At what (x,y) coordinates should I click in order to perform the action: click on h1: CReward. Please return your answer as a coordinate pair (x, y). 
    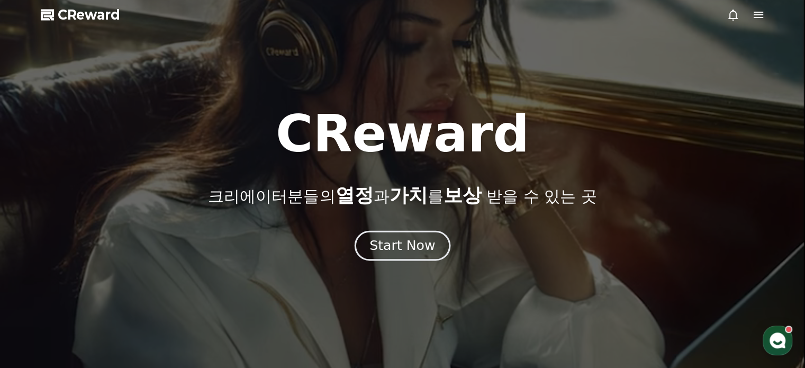
    Looking at the image, I should click on (402, 134).